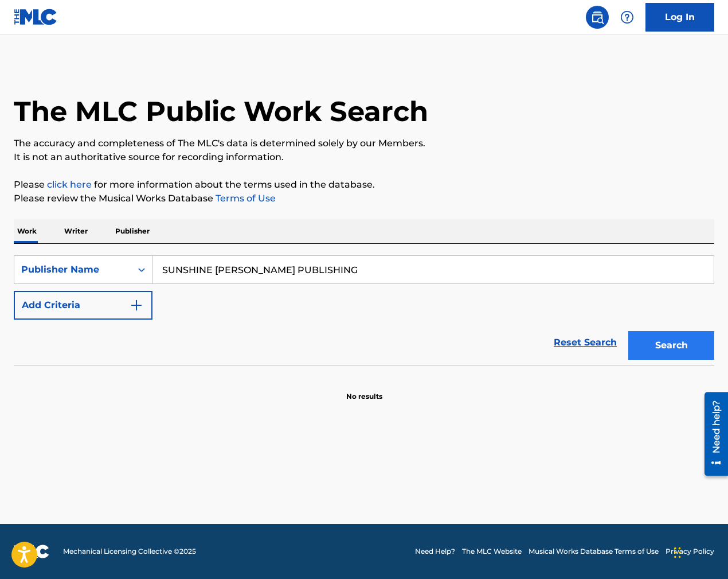 The image size is (728, 579). Describe the element at coordinates (492, 551) in the screenshot. I see `a: The MLC Website` at that location.